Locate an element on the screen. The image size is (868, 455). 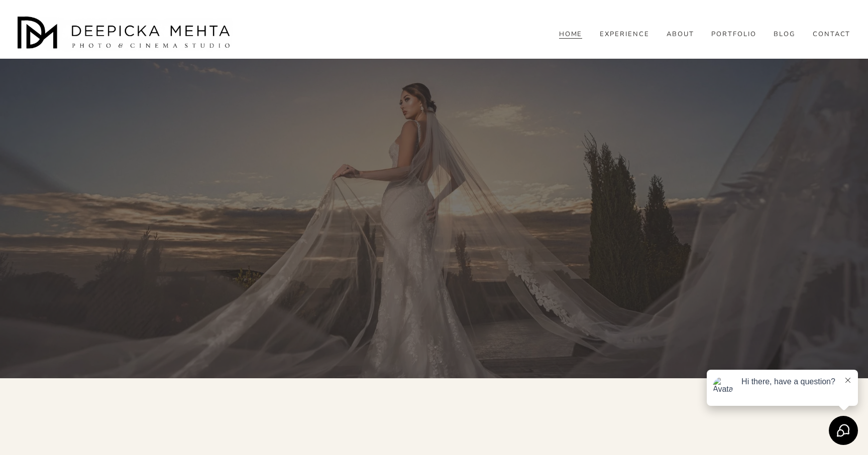
a: HOME is located at coordinates (571, 35).